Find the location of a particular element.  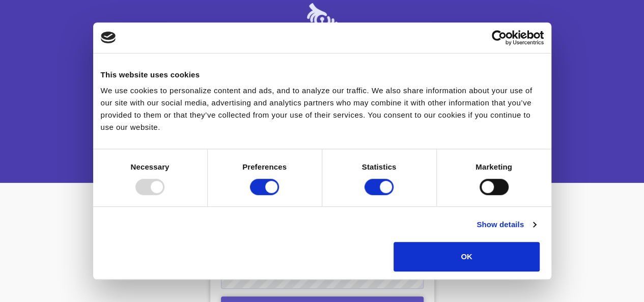

strong: Preferences is located at coordinates (264, 167).